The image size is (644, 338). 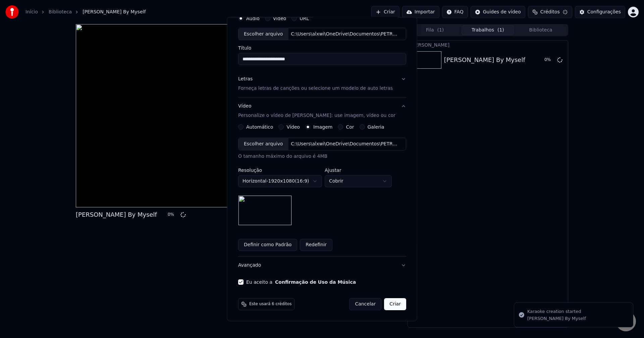 What do you see at coordinates (315, 282) in the screenshot?
I see `button: Eu aceito a` at bounding box center [315, 282].